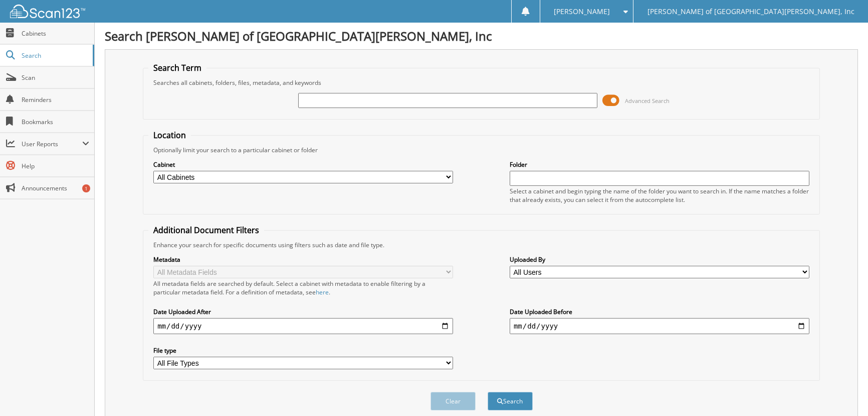  I want to click on legend: Search Term, so click(178, 68).